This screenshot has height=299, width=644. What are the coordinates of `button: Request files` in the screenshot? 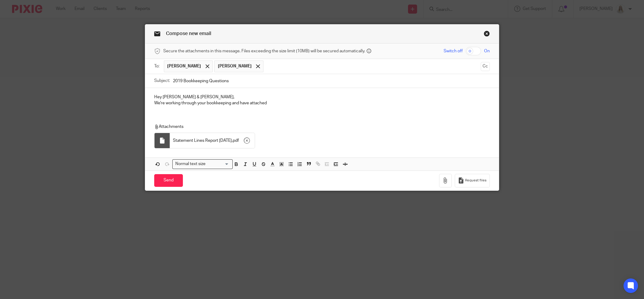 It's located at (473, 180).